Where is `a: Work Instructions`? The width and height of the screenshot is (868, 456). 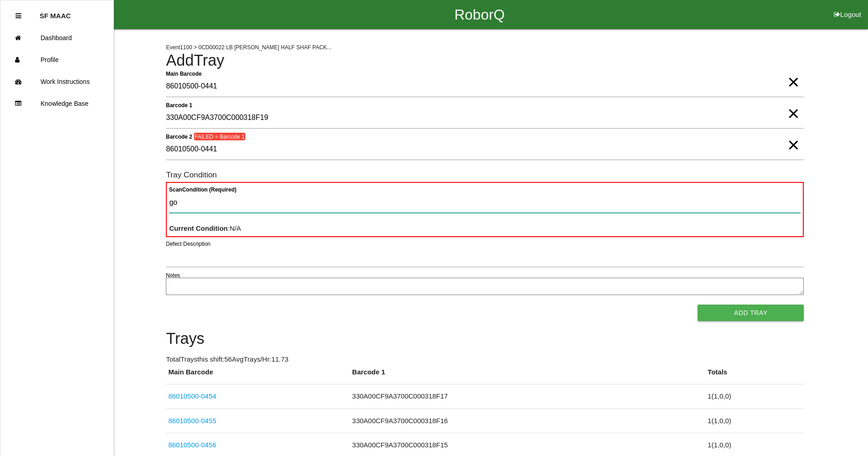 a: Work Instructions is located at coordinates (57, 82).